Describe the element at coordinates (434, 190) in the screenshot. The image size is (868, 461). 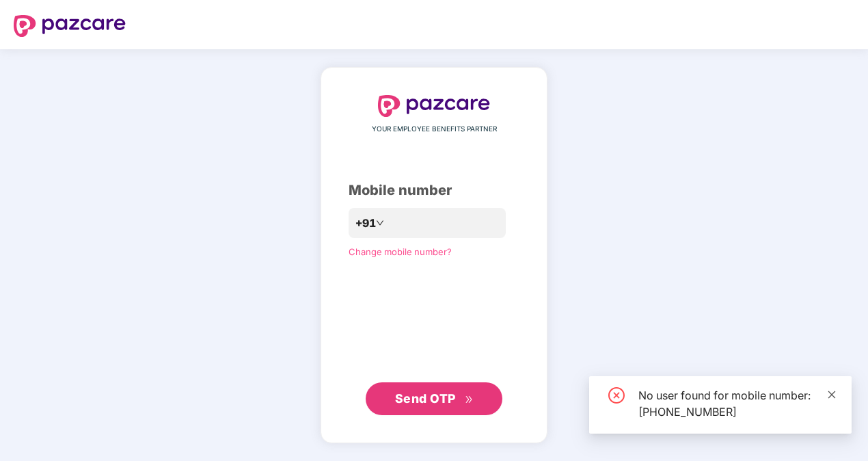
I see `div: Mobile number` at that location.